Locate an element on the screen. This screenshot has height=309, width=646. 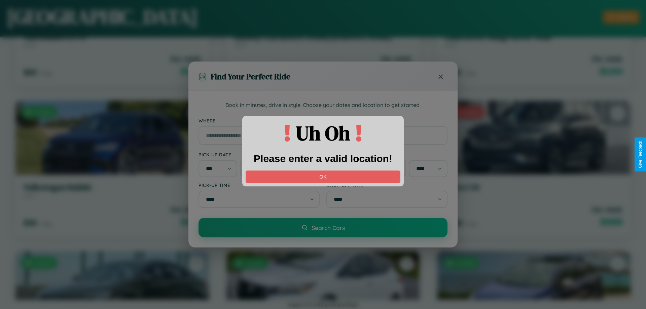
label: Drop-off Date is located at coordinates (387, 155).